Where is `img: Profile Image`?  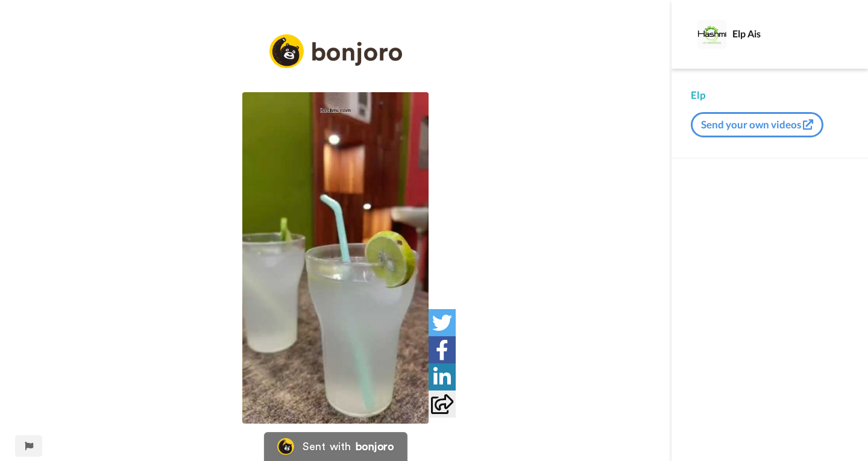
img: Profile Image is located at coordinates (712, 34).